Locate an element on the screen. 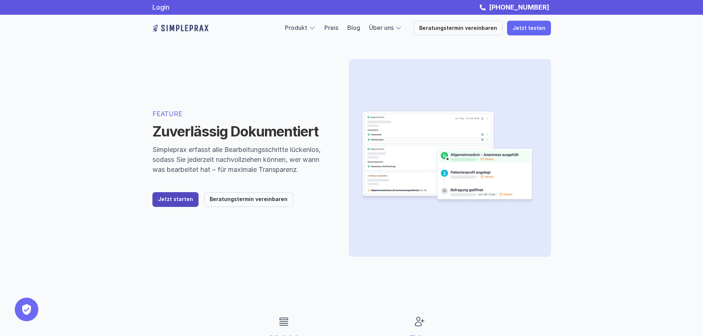 The width and height of the screenshot is (703, 336). a: Über uns is located at coordinates (381, 28).